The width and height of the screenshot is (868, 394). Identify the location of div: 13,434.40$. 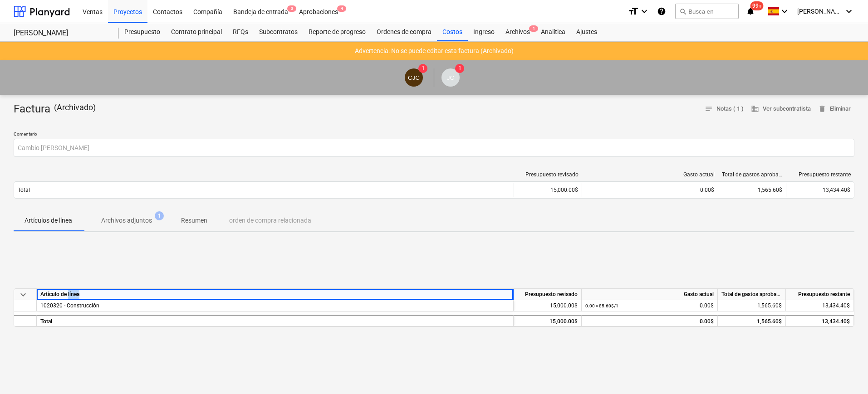
(820, 321).